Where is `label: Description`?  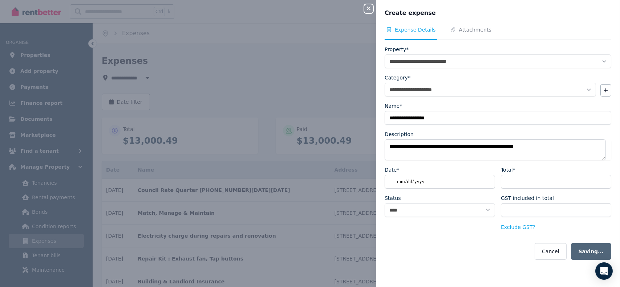
label: Description is located at coordinates (399, 134).